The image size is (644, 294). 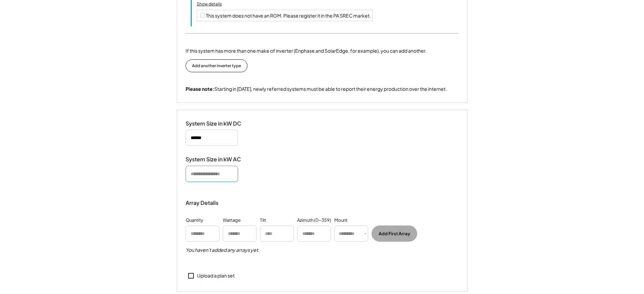 What do you see at coordinates (263, 220) in the screenshot?
I see `div: Tilt` at bounding box center [263, 220].